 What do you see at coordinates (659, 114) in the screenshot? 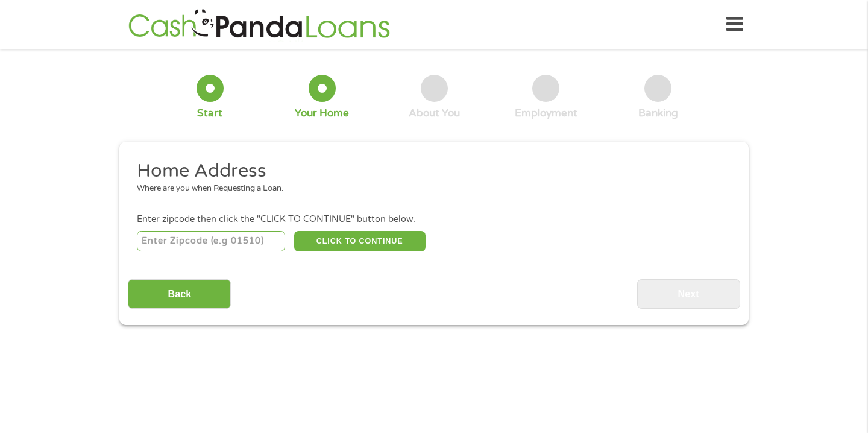
I see `div: Banking` at bounding box center [659, 114].